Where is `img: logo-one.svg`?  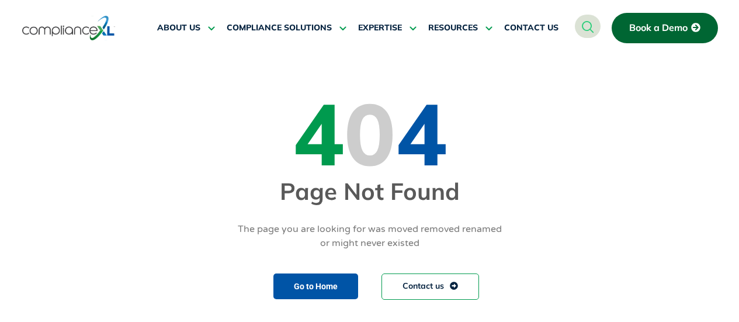 img: logo-one.svg is located at coordinates (68, 28).